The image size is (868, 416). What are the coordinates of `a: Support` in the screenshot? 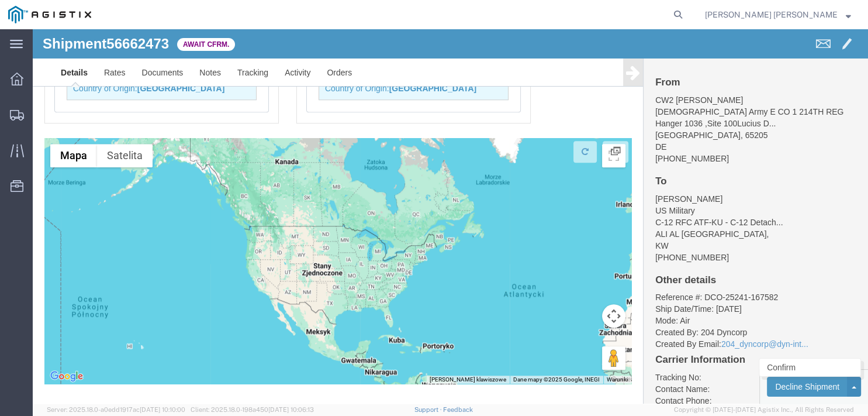 It's located at (429, 409).